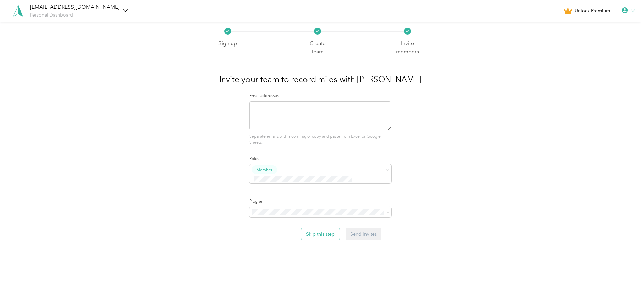  Describe the element at coordinates (264, 170) in the screenshot. I see `span: Member` at that location.